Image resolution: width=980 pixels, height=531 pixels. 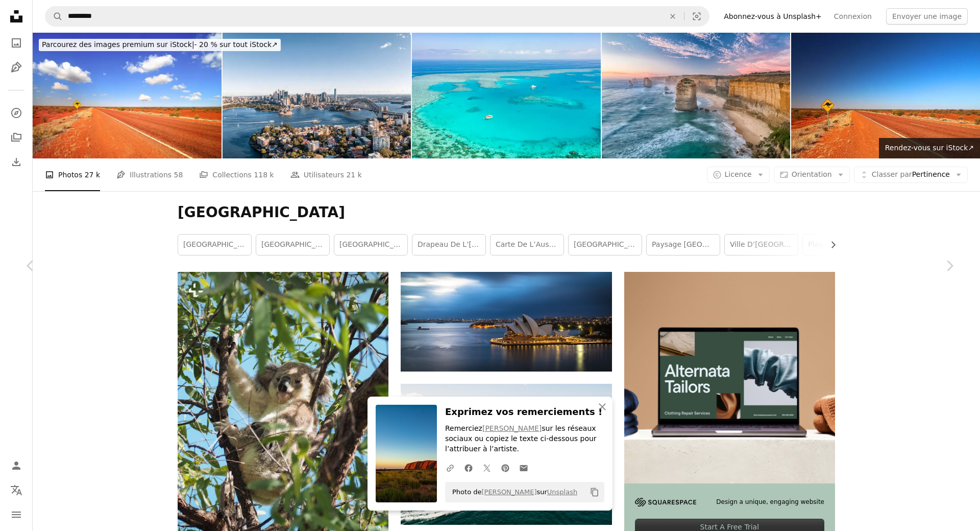 What do you see at coordinates (264, 175) in the screenshot?
I see `span: 118 k` at bounding box center [264, 175].